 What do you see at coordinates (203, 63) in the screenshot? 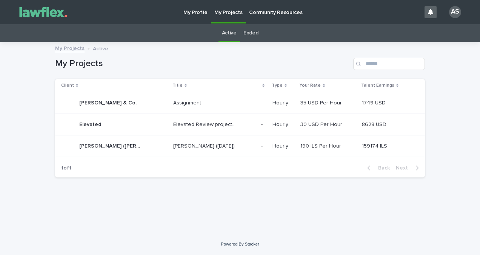
I see `h1: My Projects` at bounding box center [203, 63].